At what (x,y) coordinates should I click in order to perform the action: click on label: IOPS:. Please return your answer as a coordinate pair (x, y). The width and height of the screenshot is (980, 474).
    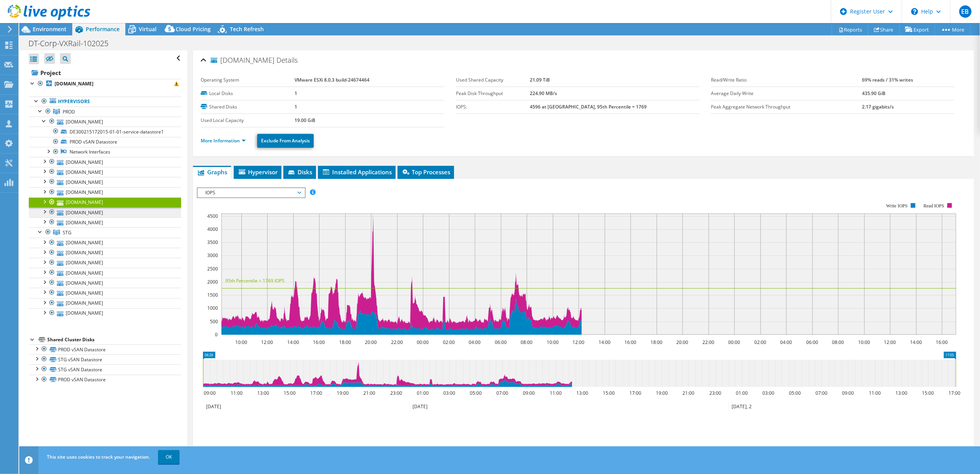
    Looking at the image, I should click on (492, 107).